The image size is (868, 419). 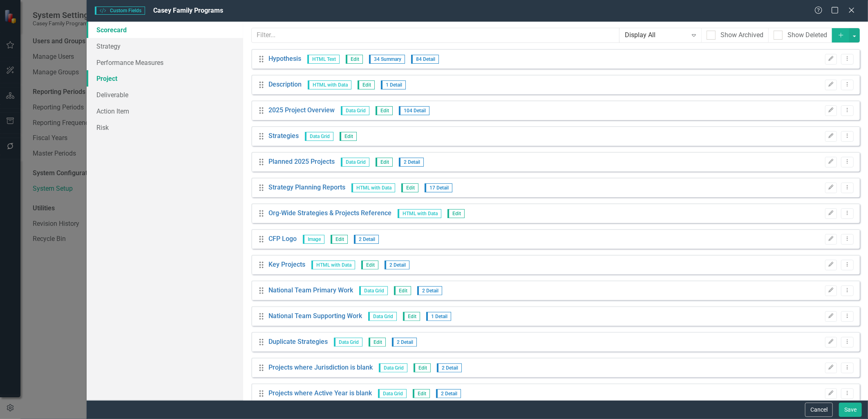 What do you see at coordinates (165, 46) in the screenshot?
I see `a: Strategy` at bounding box center [165, 46].